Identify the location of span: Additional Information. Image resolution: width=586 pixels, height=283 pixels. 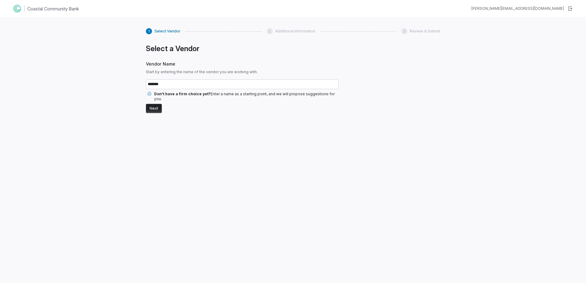
(295, 31).